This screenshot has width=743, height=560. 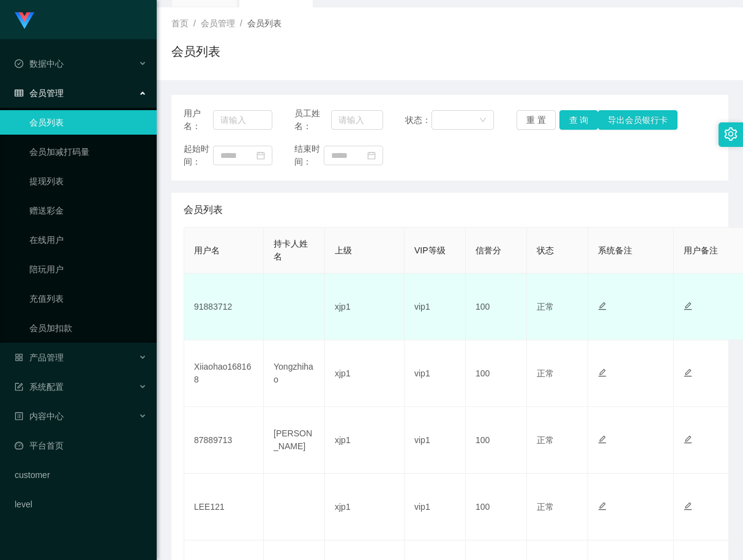 What do you see at coordinates (579, 120) in the screenshot?
I see `button: 查 询` at bounding box center [579, 120].